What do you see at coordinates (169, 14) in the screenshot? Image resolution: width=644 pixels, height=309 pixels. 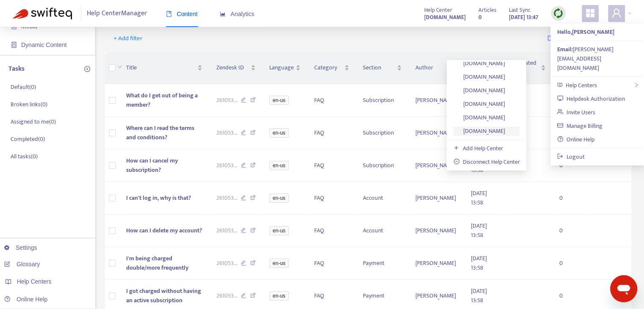 I see `span: book` at bounding box center [169, 14].